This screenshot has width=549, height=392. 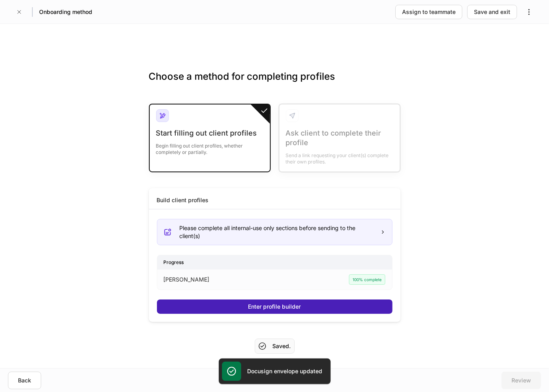 I want to click on div: Save and exit, so click(x=492, y=12).